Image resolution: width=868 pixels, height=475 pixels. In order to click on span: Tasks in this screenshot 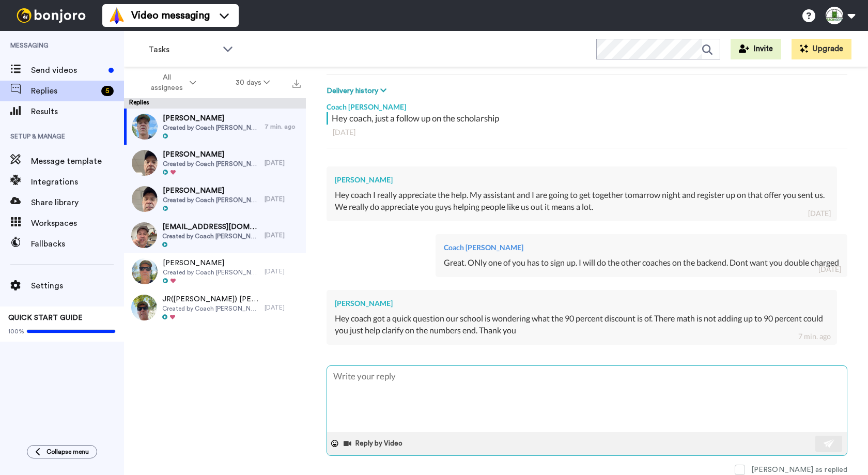, I will do `click(183, 50)`.